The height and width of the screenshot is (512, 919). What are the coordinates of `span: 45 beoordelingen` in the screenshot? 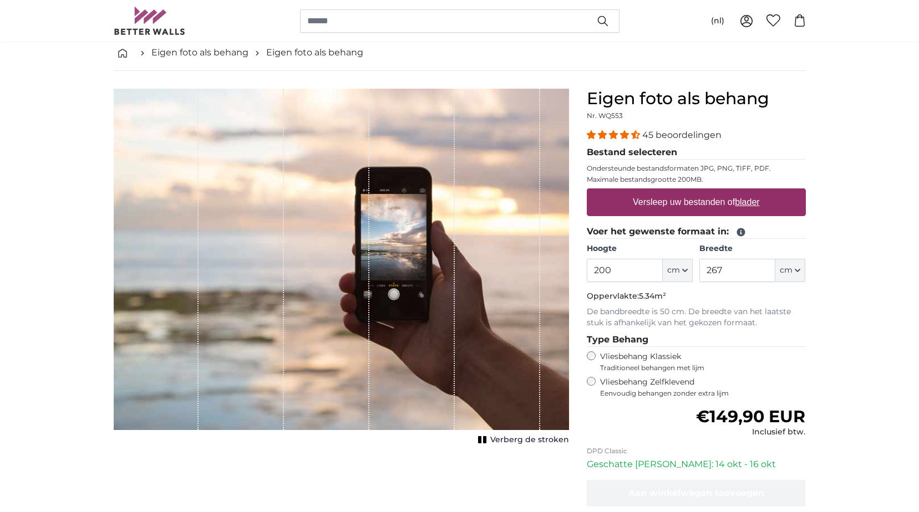 It's located at (682, 135).